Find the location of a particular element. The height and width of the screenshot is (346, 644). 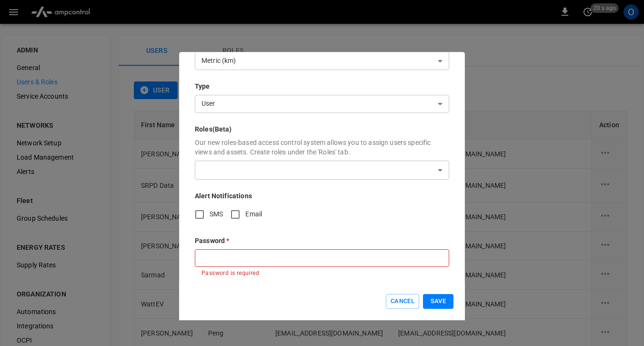

p: Roles (Beta) is located at coordinates (322, 129).